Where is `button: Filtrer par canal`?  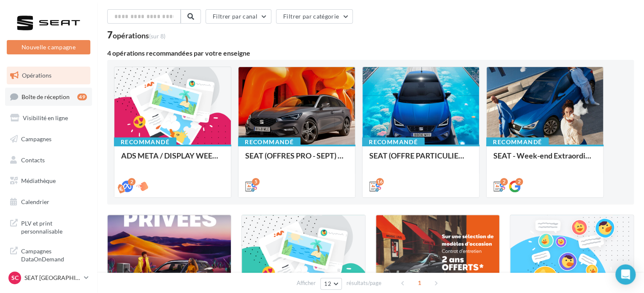 button: Filtrer par canal is located at coordinates (239, 16).